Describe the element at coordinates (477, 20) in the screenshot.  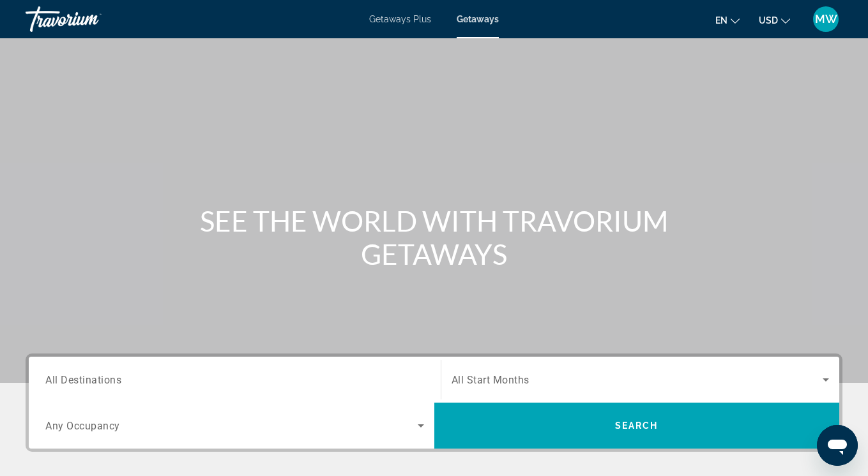
I see `span: Getaways` at that location.